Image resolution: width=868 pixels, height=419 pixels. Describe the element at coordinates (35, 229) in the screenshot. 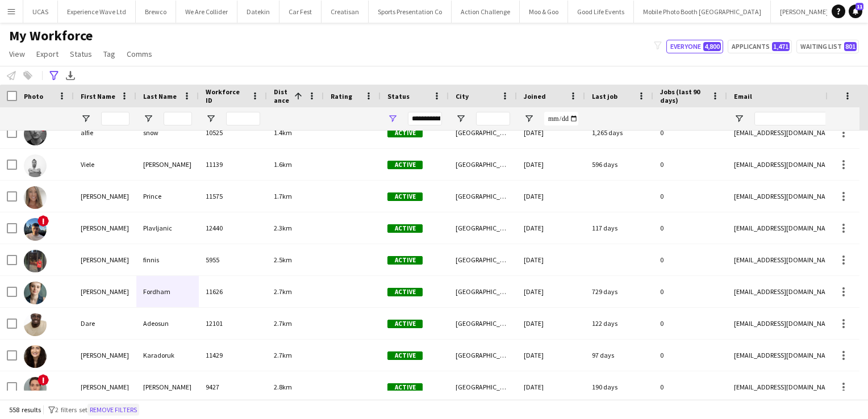

I see `img: Luka Plavljanic` at that location.